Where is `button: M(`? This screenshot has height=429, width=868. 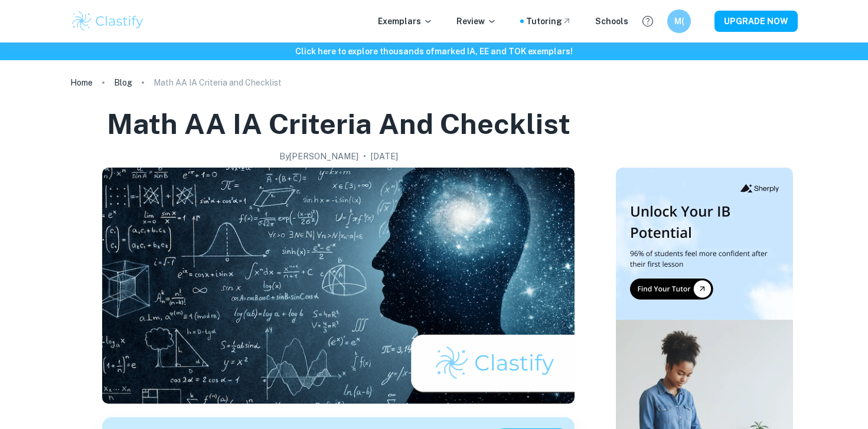
button: M( is located at coordinates (679, 21).